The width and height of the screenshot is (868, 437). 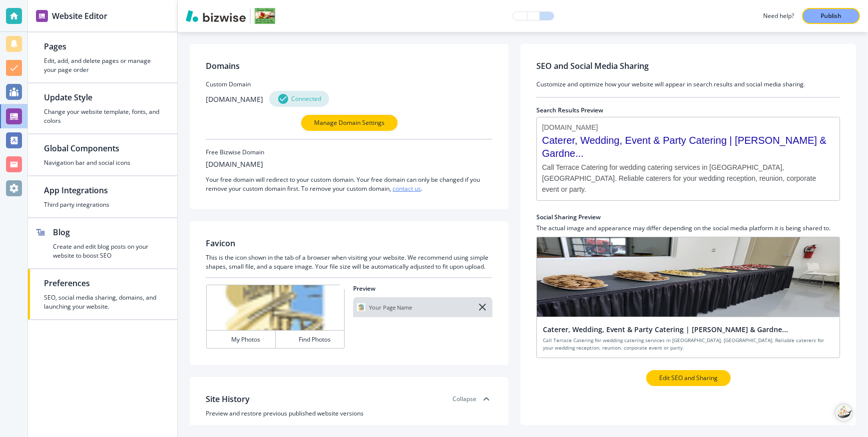 I want to click on img: social sharing preview, so click(x=688, y=278).